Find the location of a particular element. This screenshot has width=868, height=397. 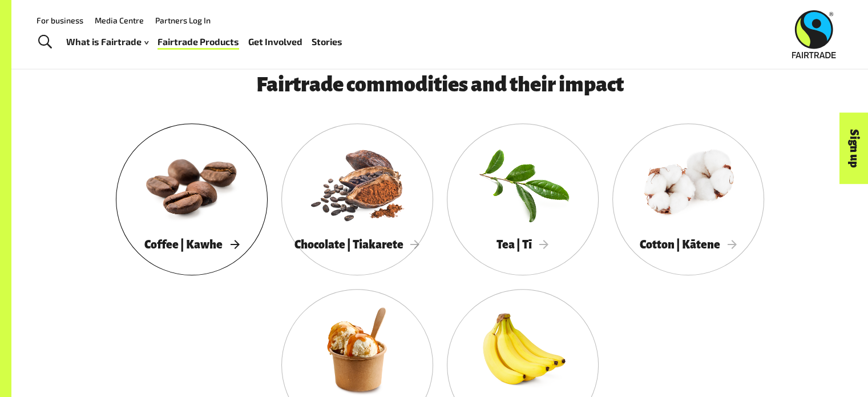

img: Fairtrade Australia New Zealand logo is located at coordinates (814, 35).